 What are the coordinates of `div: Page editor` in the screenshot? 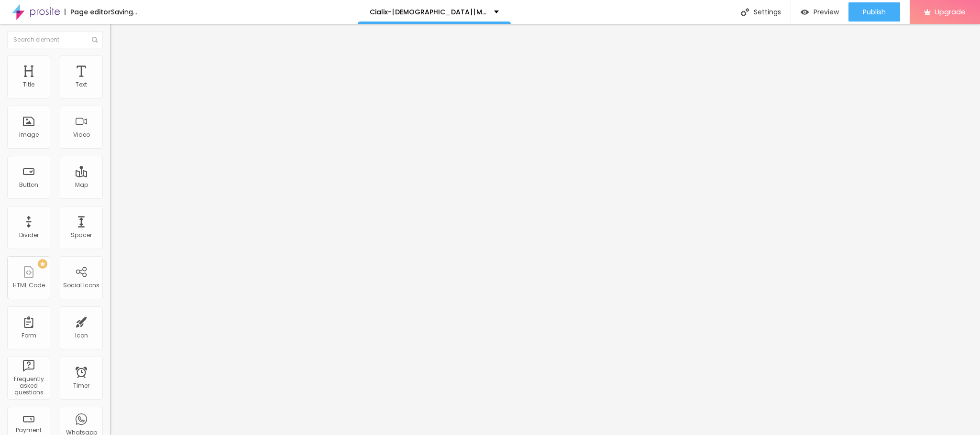 It's located at (88, 12).